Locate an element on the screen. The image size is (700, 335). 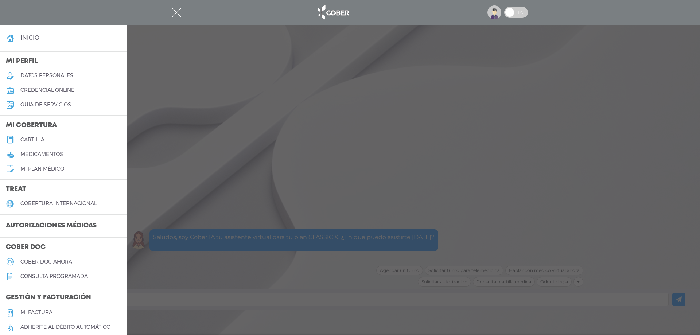
h5: Mi factura is located at coordinates (36, 313).